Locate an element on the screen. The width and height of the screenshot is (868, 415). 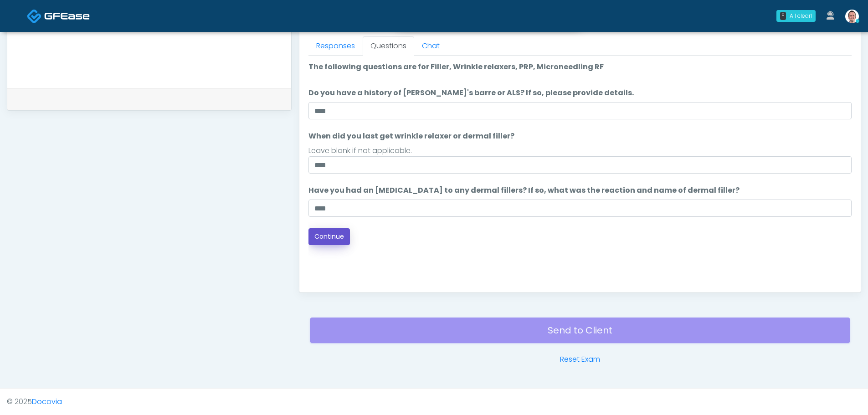
img: Trevor Hazen is located at coordinates (852, 17).